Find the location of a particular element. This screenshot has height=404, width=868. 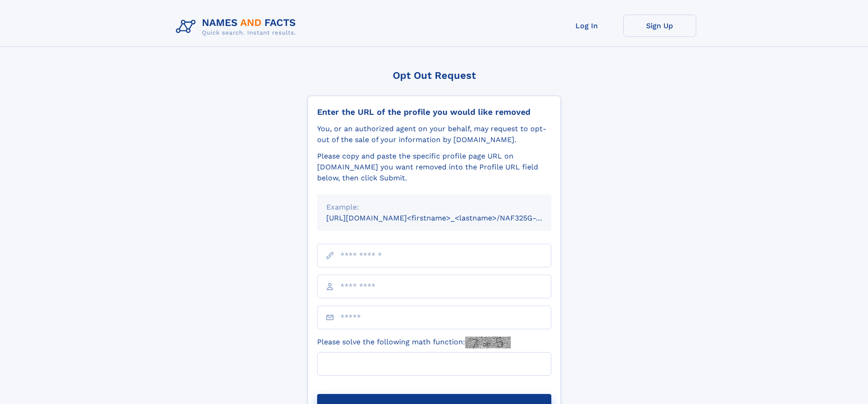

a: Log In is located at coordinates (587, 25).